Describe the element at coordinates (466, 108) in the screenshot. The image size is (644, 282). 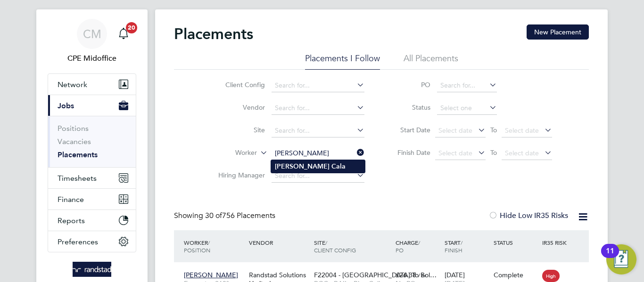
I see `input: Select one` at that location.